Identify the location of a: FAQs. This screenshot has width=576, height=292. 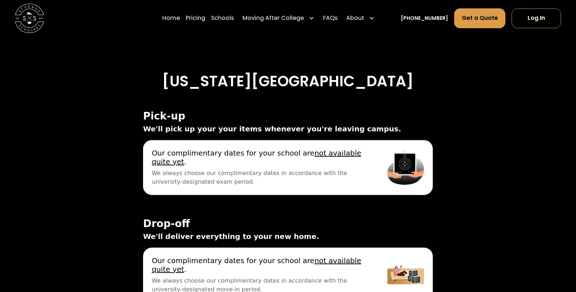
(330, 18).